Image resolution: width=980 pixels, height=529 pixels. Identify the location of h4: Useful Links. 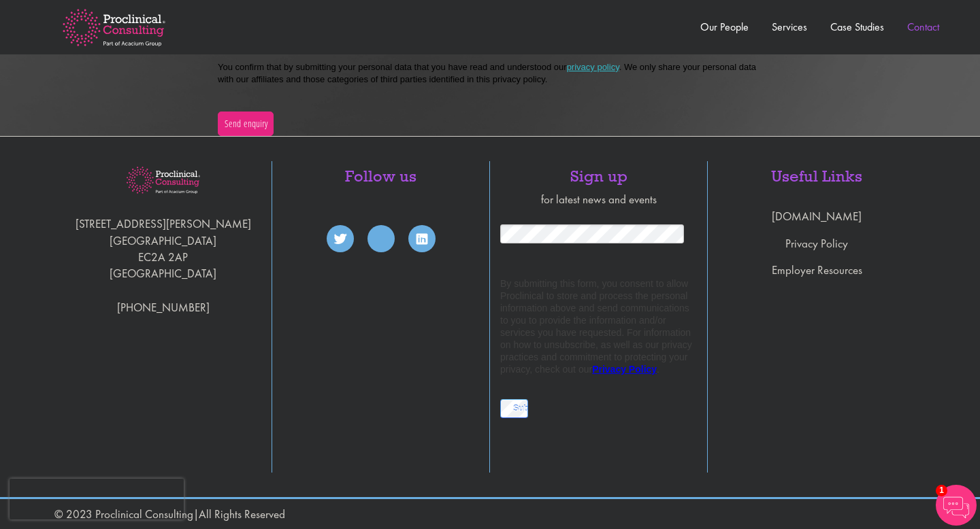
(816, 183).